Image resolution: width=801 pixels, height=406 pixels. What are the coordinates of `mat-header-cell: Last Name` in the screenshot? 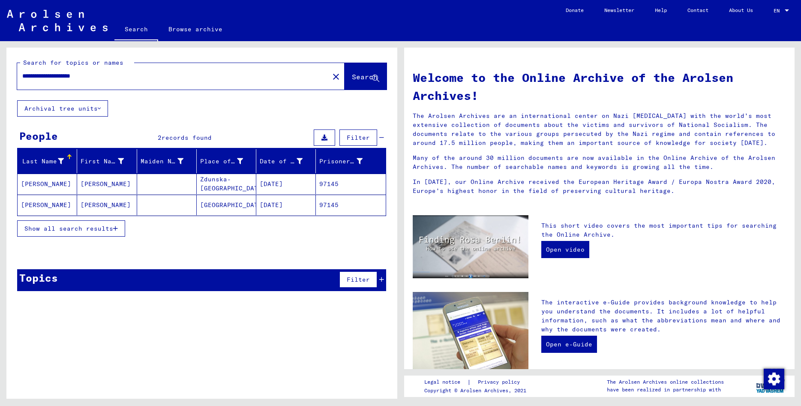 It's located at (47, 161).